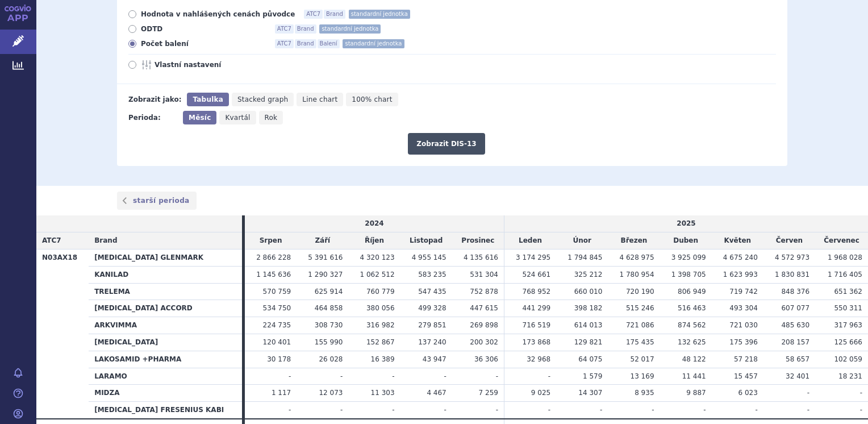  What do you see at coordinates (271, 241) in the screenshot?
I see `td: Srpen` at bounding box center [271, 241].